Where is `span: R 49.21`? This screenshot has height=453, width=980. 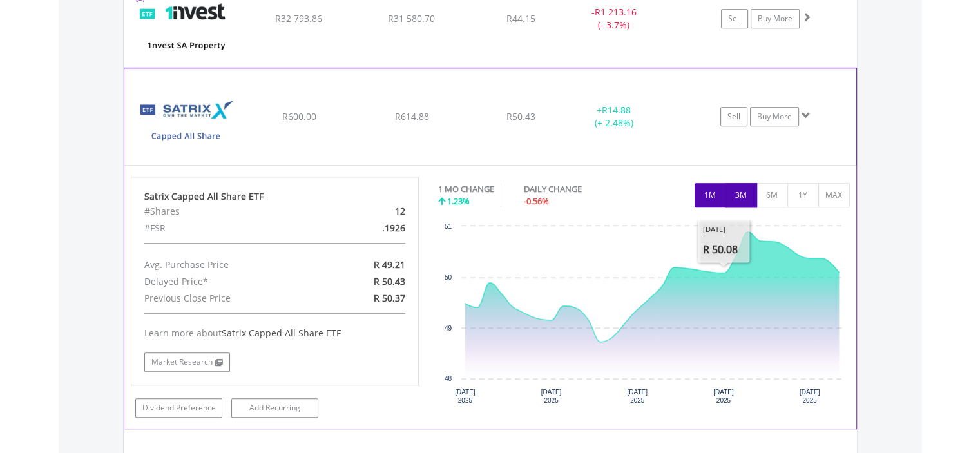 span: R 49.21 is located at coordinates (389, 264).